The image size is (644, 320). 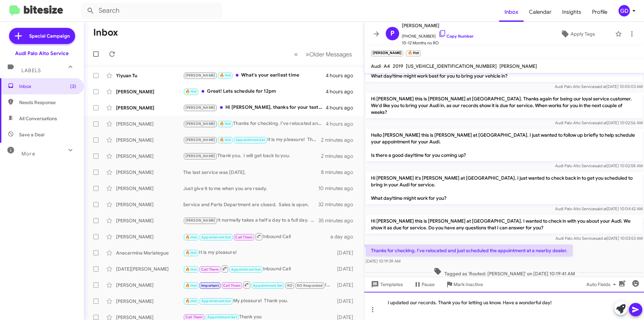 What do you see at coordinates (250, 205) in the screenshot?
I see `div: Service and Parts Department are closed. Sales is open.` at bounding box center [250, 205].